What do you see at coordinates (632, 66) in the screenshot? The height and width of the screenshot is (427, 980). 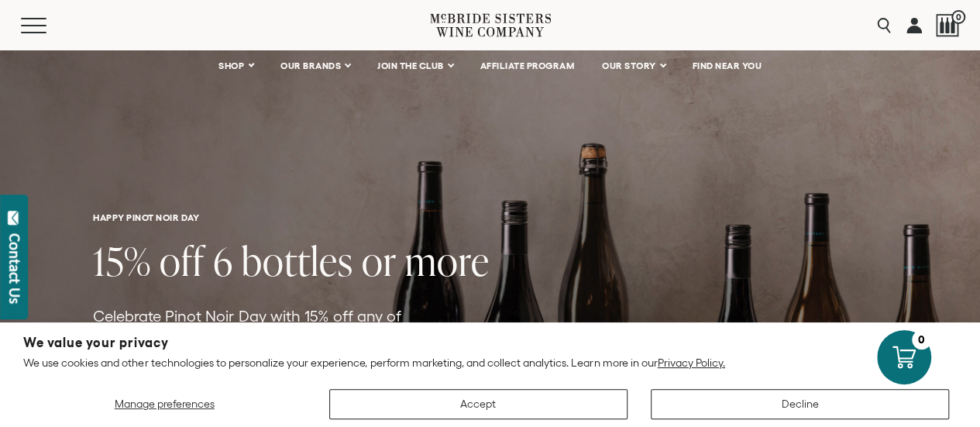 I see `a: OUR STORY` at bounding box center [632, 66].